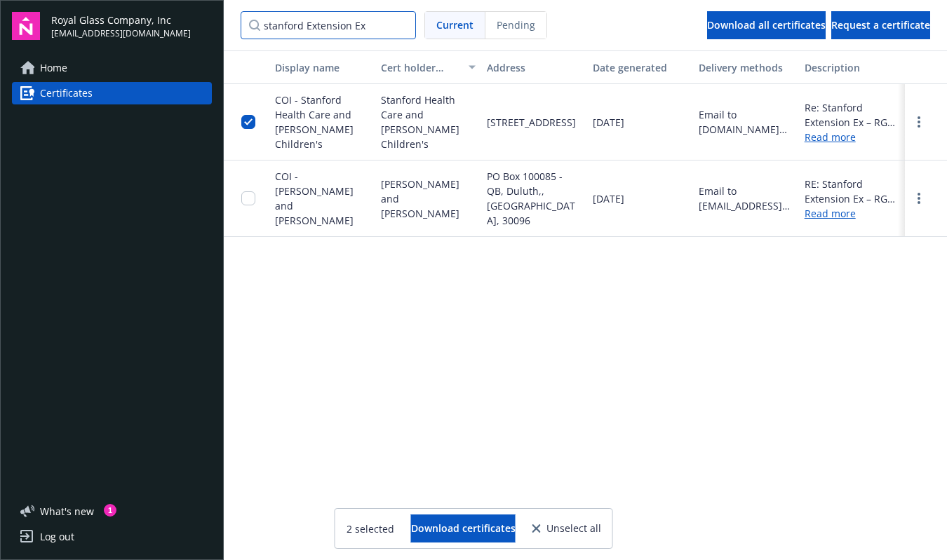 The height and width of the screenshot is (560, 947). What do you see at coordinates (767, 25) in the screenshot?
I see `div: Download all certificates` at bounding box center [767, 25].